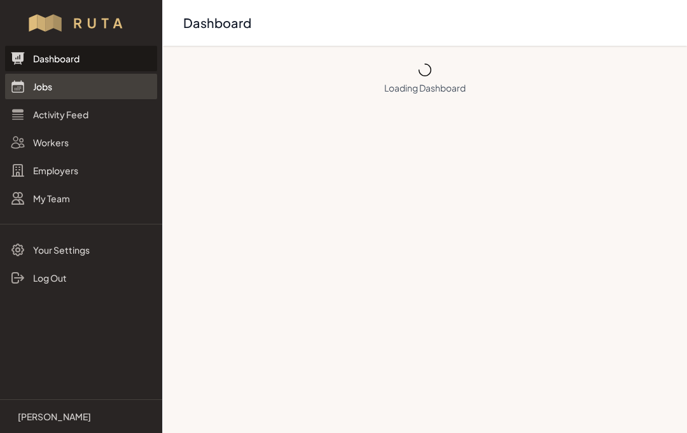  What do you see at coordinates (81, 23) in the screenshot?
I see `img: Workflow` at bounding box center [81, 23].